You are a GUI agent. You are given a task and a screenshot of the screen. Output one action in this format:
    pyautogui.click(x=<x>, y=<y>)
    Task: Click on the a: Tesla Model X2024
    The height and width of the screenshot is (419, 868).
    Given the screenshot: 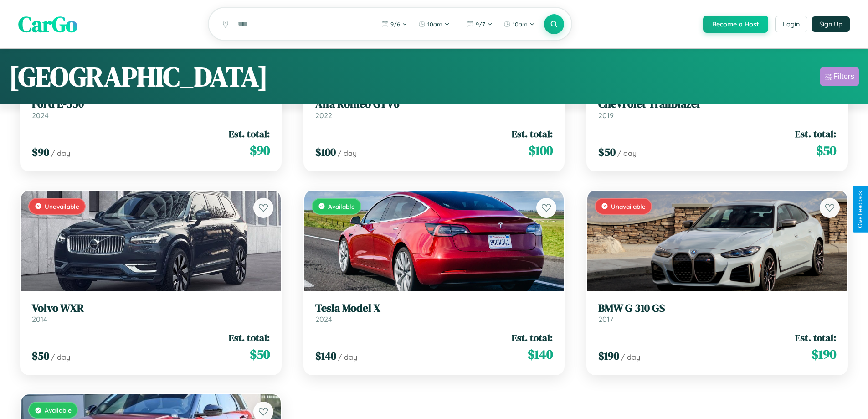 What is the action you would take?
    pyautogui.click(x=434, y=313)
    